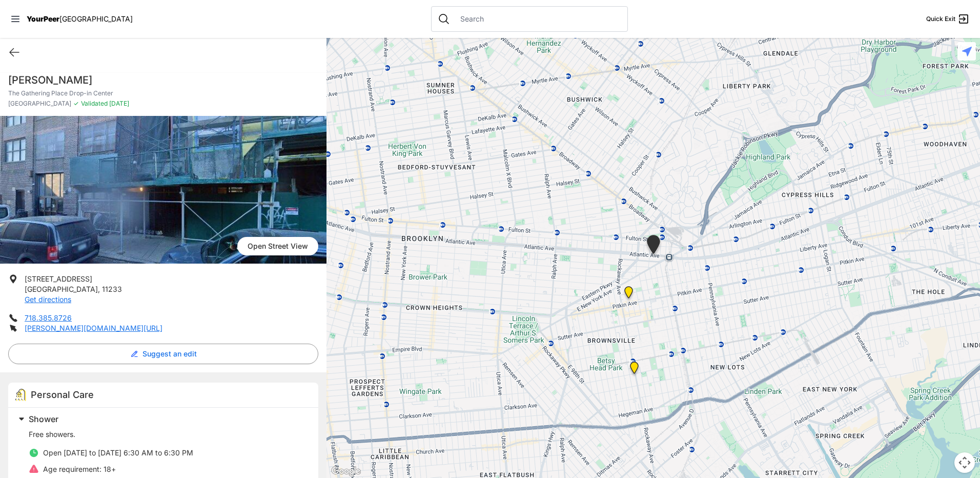 This screenshot has height=478, width=980. Describe the element at coordinates (538, 19) in the screenshot. I see `input: Search` at that location.